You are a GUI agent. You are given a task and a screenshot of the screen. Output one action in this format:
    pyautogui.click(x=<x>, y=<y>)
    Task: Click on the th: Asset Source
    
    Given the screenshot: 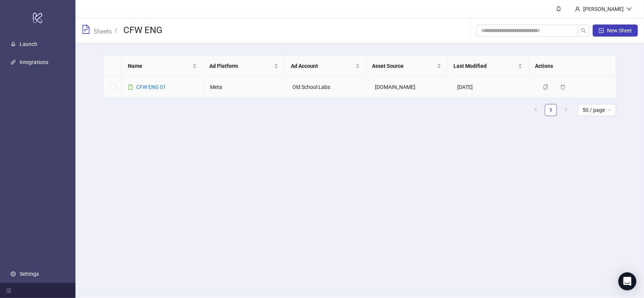 What is the action you would take?
    pyautogui.click(x=407, y=66)
    